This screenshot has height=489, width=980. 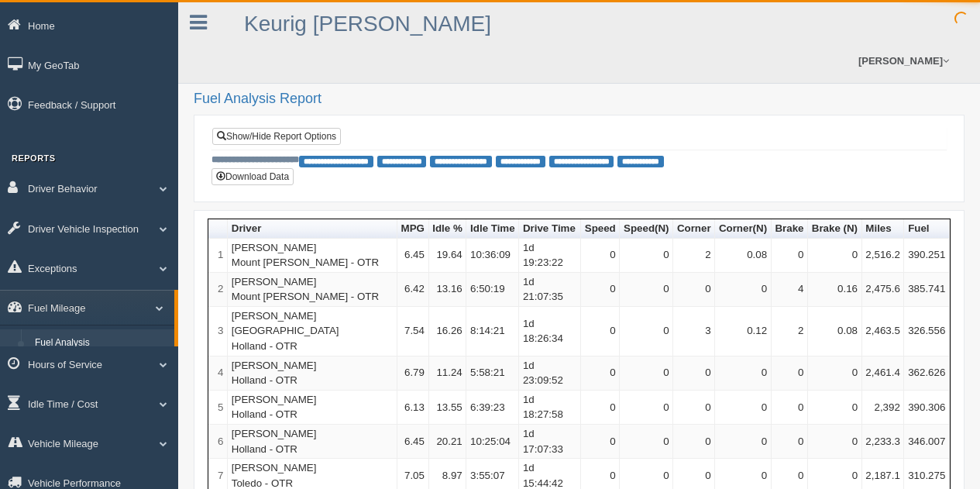 What do you see at coordinates (101, 343) in the screenshot?
I see `a: Fuel Analysis` at bounding box center [101, 343].